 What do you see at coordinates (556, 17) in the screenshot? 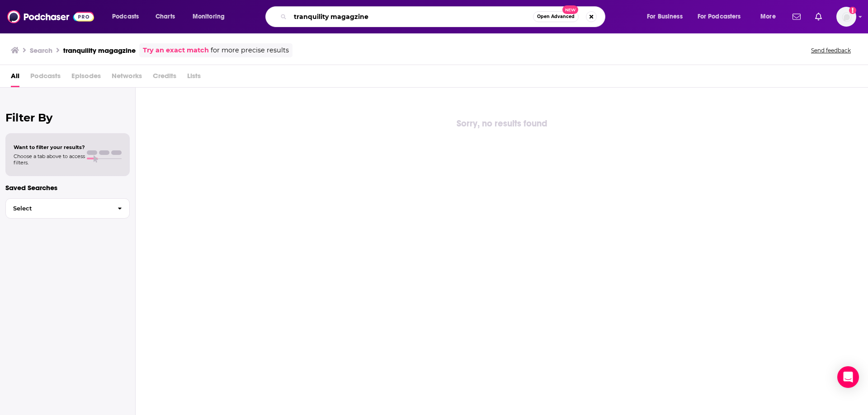
I see `span: Open Advanced` at bounding box center [556, 17].